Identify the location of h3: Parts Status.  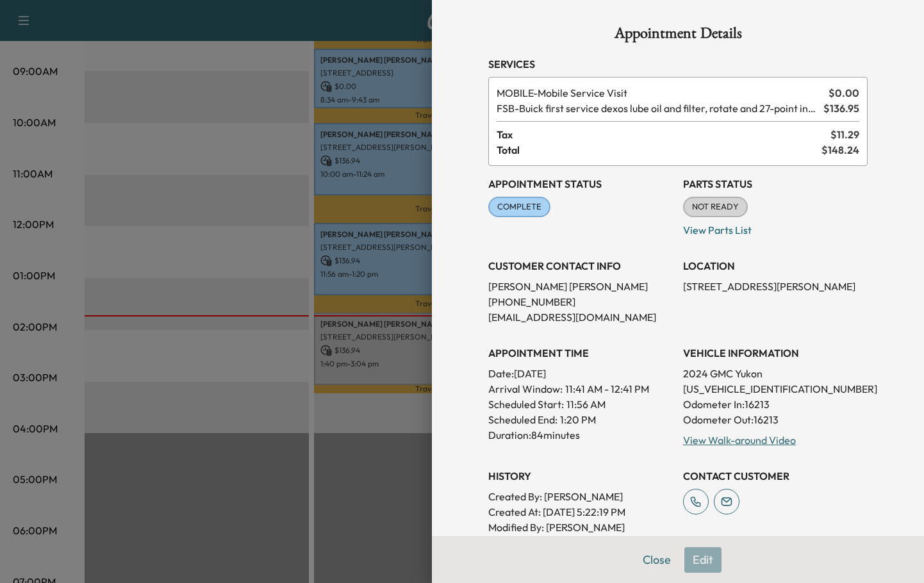
(775, 184).